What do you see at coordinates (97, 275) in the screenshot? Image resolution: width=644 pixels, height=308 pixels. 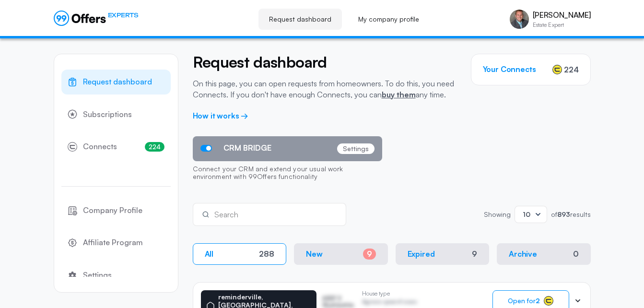 I see `span: Settings` at bounding box center [97, 275].